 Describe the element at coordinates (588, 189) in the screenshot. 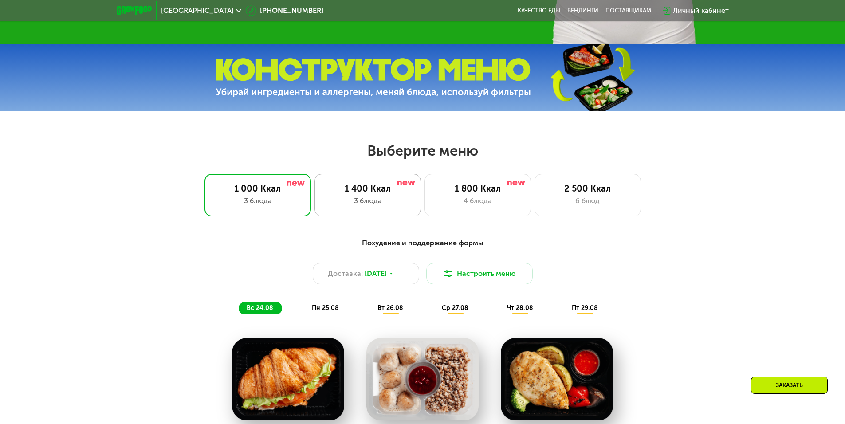

I see `div: 2 500 Ккал` at that location.